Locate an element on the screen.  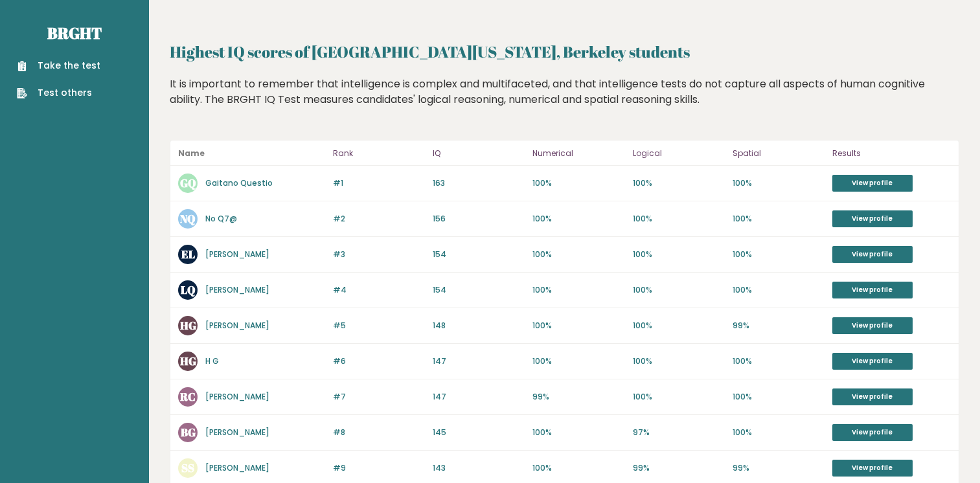
p: 97% is located at coordinates (679, 433).